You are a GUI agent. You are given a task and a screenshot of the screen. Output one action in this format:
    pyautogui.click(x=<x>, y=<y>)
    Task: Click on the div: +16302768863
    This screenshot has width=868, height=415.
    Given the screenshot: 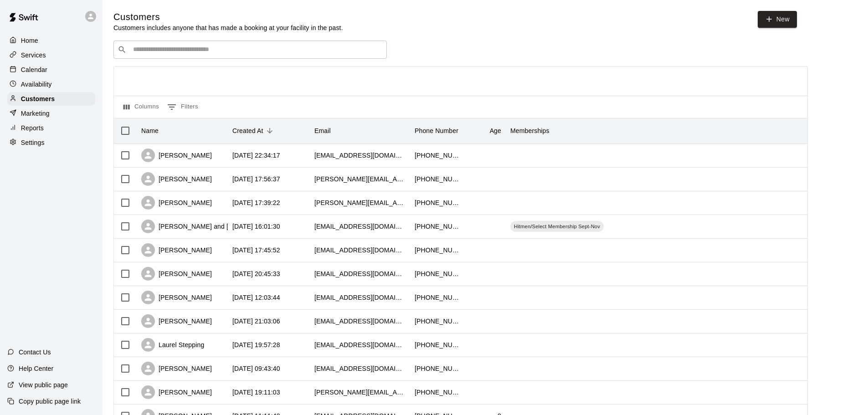 What is the action you would take?
    pyautogui.click(x=438, y=369)
    